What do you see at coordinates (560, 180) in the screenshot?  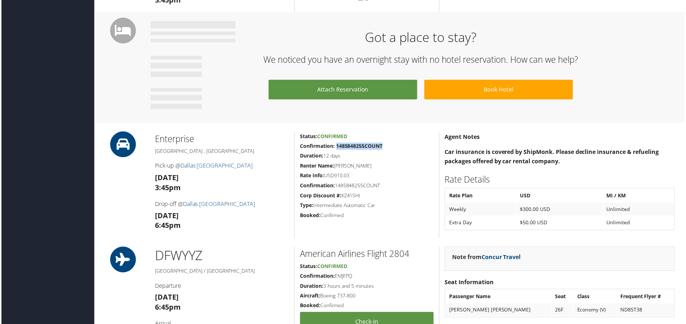 I see `h2: Rate Details` at bounding box center [560, 180].